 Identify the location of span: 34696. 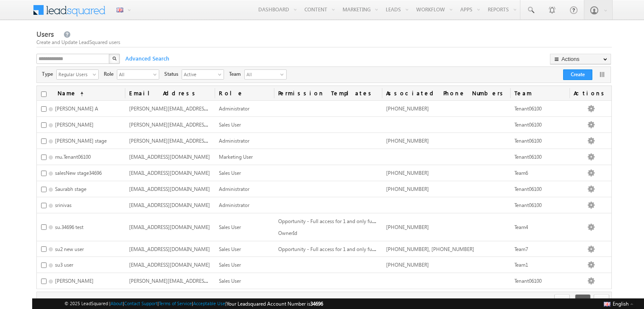
(317, 304).